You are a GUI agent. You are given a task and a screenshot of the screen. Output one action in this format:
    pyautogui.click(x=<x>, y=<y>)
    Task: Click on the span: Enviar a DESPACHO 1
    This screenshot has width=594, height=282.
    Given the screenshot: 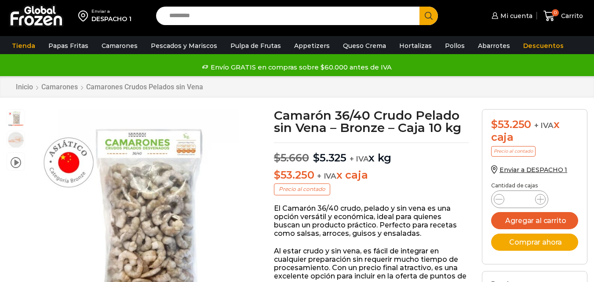 What is the action you would take?
    pyautogui.click(x=534, y=170)
    